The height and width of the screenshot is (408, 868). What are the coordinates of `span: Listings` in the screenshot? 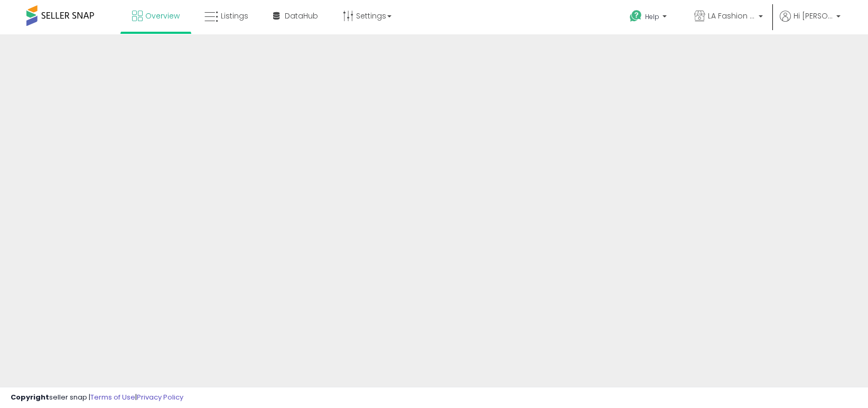 It's located at (234, 16).